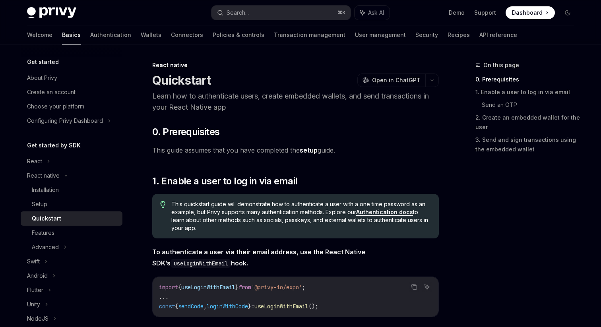 The height and width of the screenshot is (327, 601). I want to click on a: Recipes, so click(459, 35).